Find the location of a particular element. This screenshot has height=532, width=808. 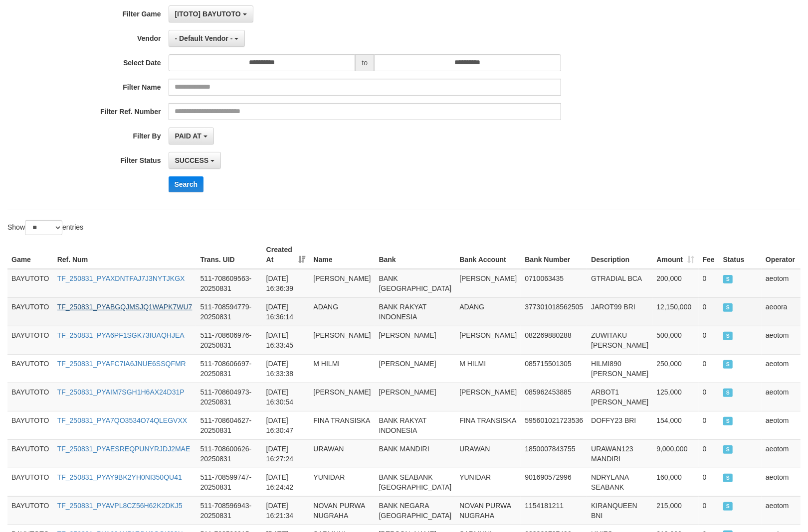

span: to is located at coordinates (365, 63).